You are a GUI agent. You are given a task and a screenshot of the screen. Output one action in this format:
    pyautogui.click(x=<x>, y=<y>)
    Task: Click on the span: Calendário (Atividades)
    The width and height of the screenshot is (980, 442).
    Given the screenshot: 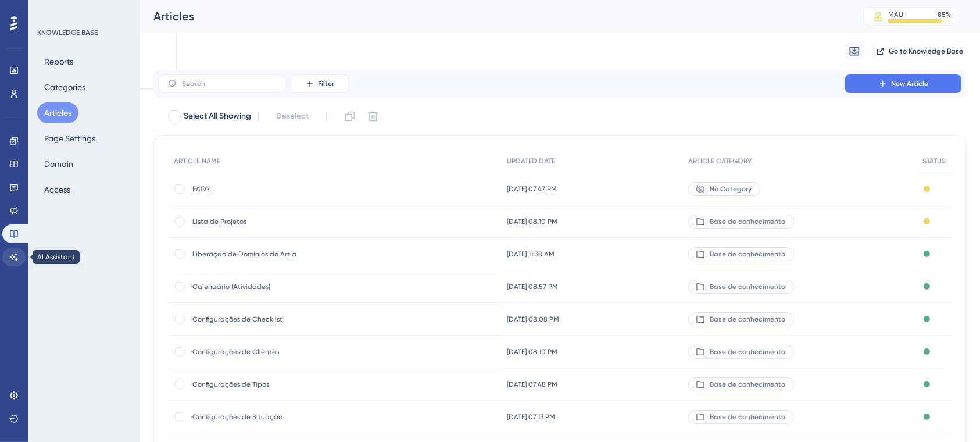 What is the action you would take?
    pyautogui.click(x=286, y=287)
    